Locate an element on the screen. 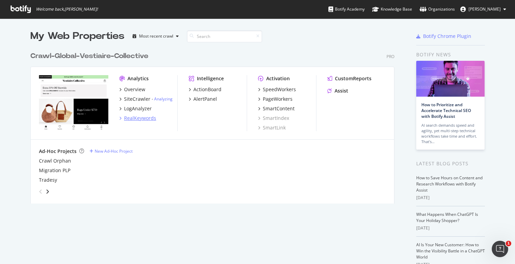 This screenshot has height=264, width=515. div: RealKeywords is located at coordinates (140, 118).